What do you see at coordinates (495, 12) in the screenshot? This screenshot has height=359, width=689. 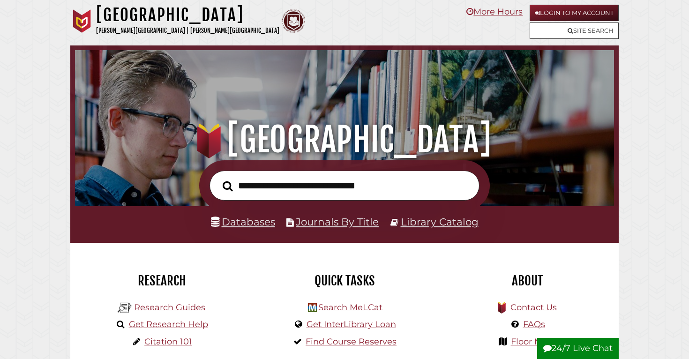 I see `a: More Hours` at bounding box center [495, 12].